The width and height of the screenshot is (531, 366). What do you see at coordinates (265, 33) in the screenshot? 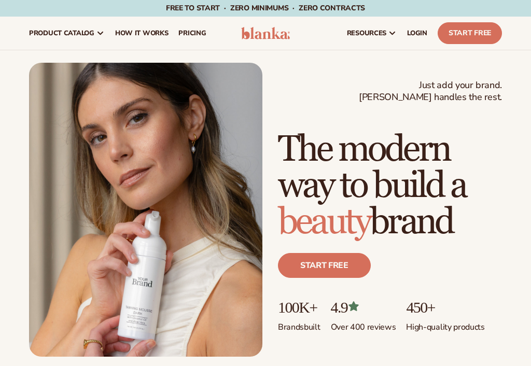
I see `img: logo` at bounding box center [265, 33].